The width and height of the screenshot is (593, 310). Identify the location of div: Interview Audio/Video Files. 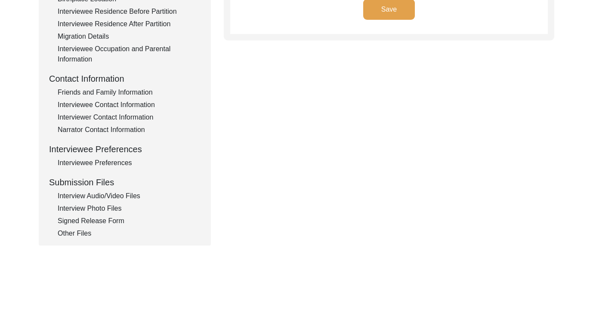
(129, 196).